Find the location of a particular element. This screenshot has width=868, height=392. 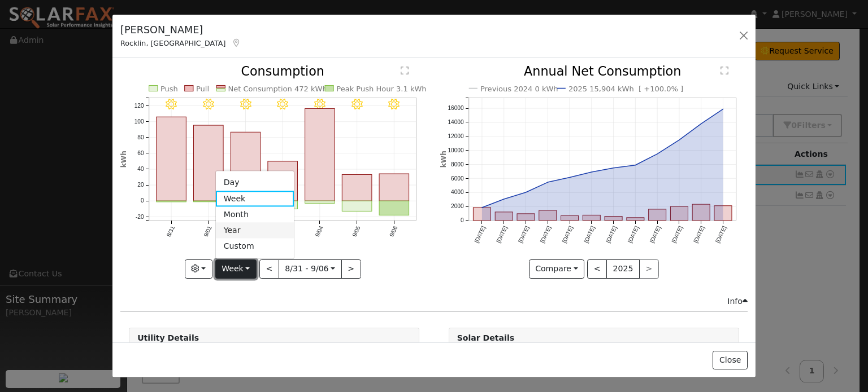

text: 20 is located at coordinates (141, 185).